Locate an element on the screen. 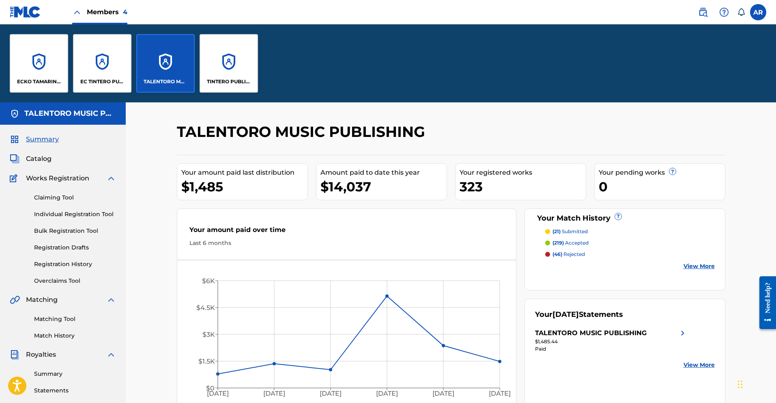 The image size is (776, 403). tspan: $3K is located at coordinates (208, 334).